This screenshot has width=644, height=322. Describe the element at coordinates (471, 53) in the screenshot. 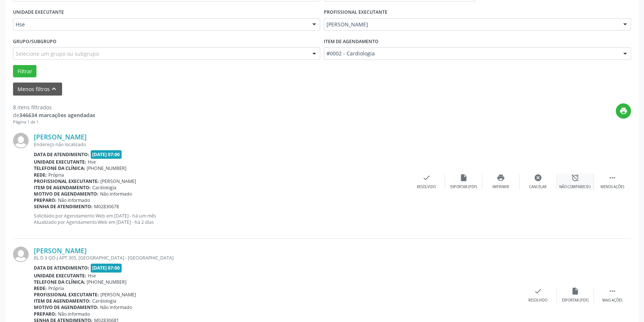

I see `span: #0002 - Cardiologia` at that location.